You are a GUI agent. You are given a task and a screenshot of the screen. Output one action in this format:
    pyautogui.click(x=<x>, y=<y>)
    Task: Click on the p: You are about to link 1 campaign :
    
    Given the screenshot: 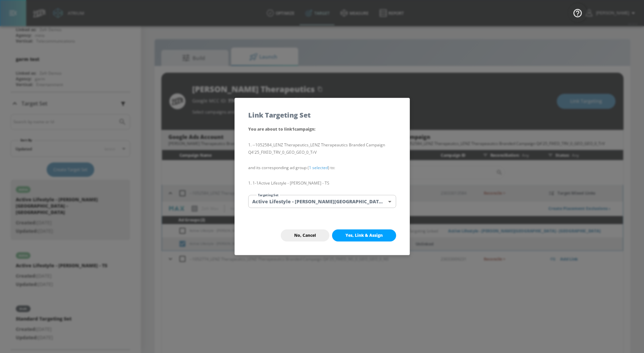 What is the action you would take?
    pyautogui.click(x=322, y=129)
    